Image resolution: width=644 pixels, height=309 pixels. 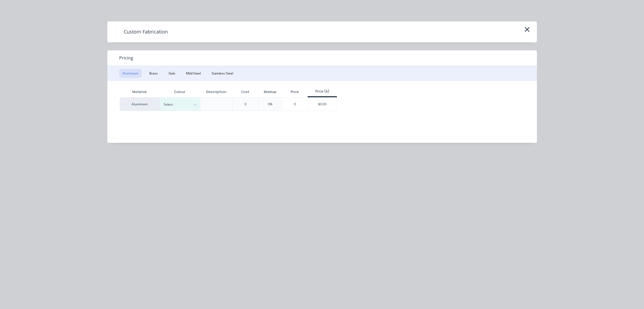 What do you see at coordinates (270, 92) in the screenshot?
I see `div: Markup` at bounding box center [270, 92].